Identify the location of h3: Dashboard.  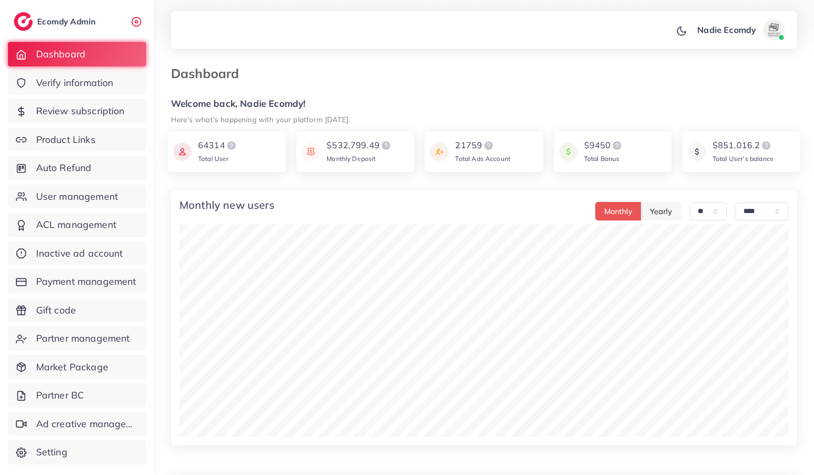
(209, 73).